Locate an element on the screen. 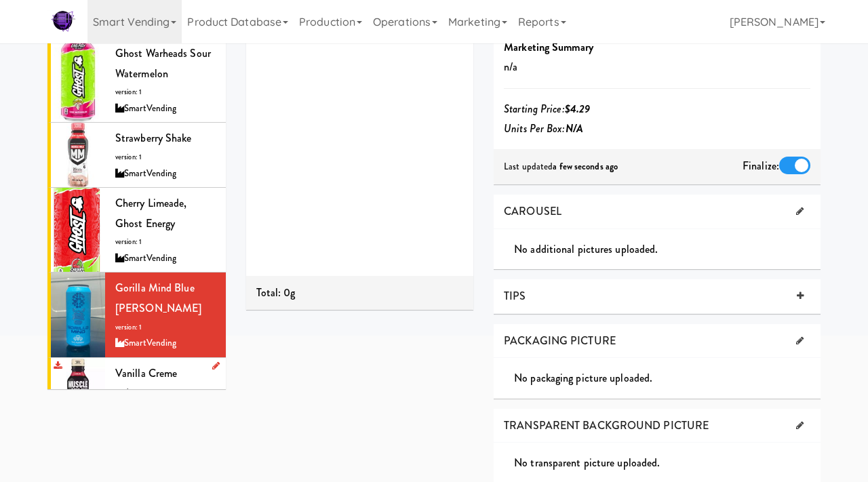 Image resolution: width=868 pixels, height=482 pixels. b: $4.29 is located at coordinates (577, 109).